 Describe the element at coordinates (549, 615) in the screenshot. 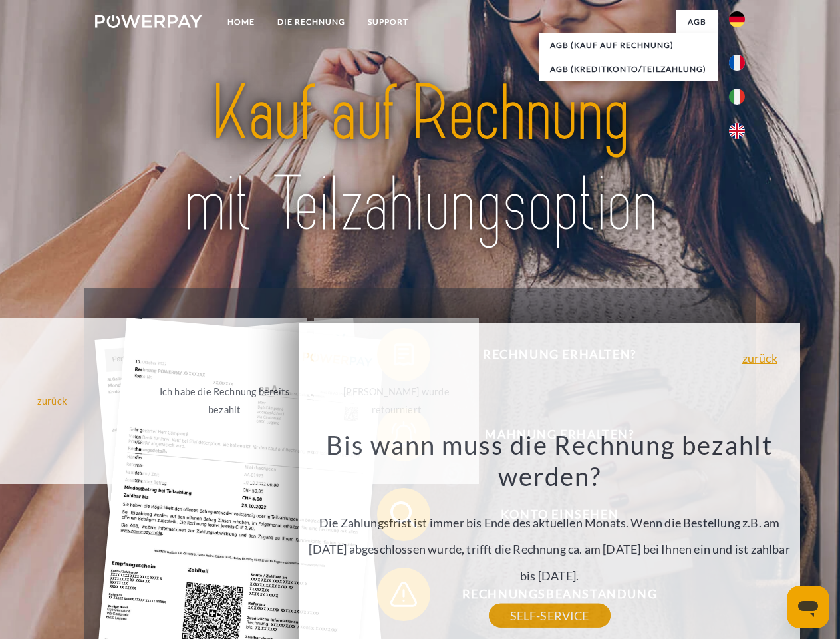

I see `a: SELF-SERVICE` at that location.